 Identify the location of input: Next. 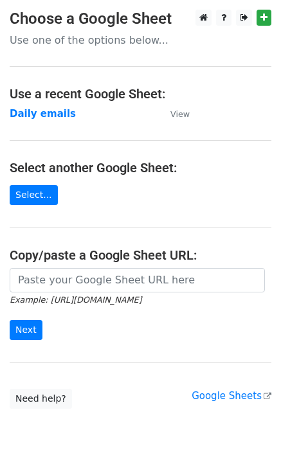
(26, 330).